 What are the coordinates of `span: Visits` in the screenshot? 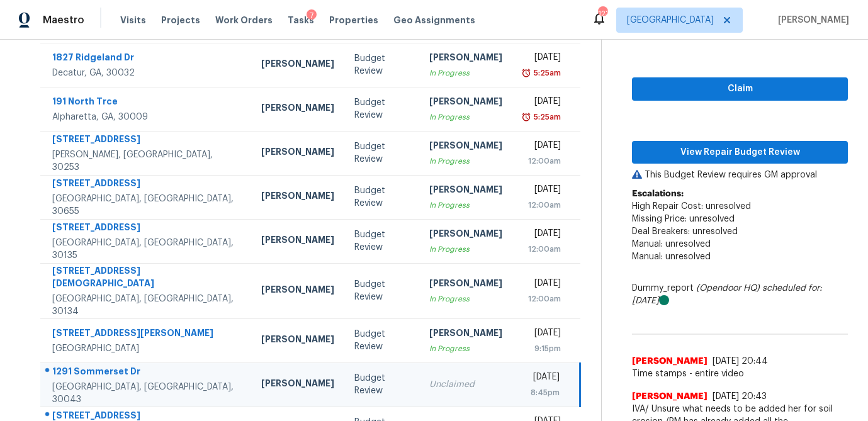 It's located at (133, 20).